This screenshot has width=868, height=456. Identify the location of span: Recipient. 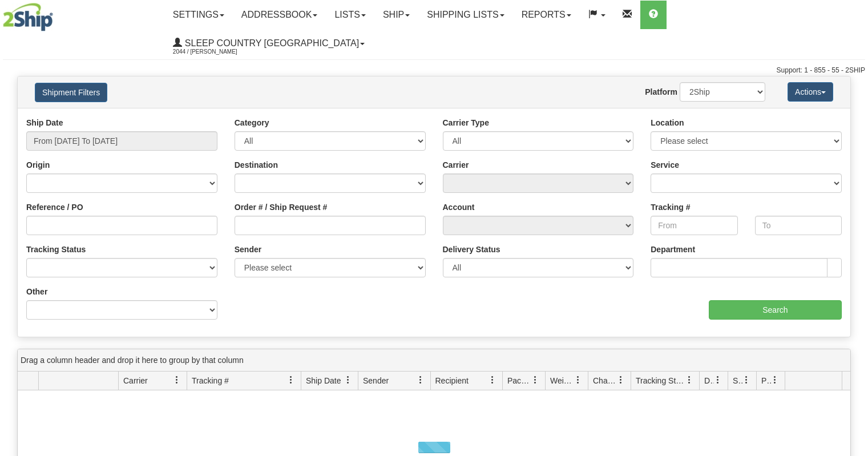
(452, 381).